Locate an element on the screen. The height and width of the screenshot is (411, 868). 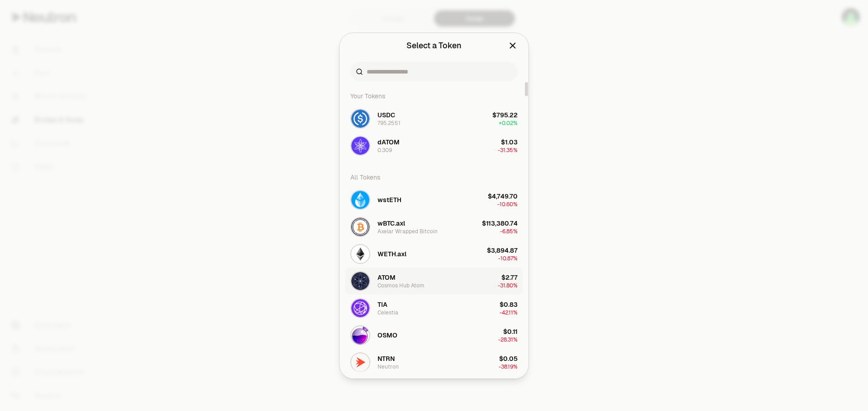
div: $0.83 is located at coordinates (509, 305).